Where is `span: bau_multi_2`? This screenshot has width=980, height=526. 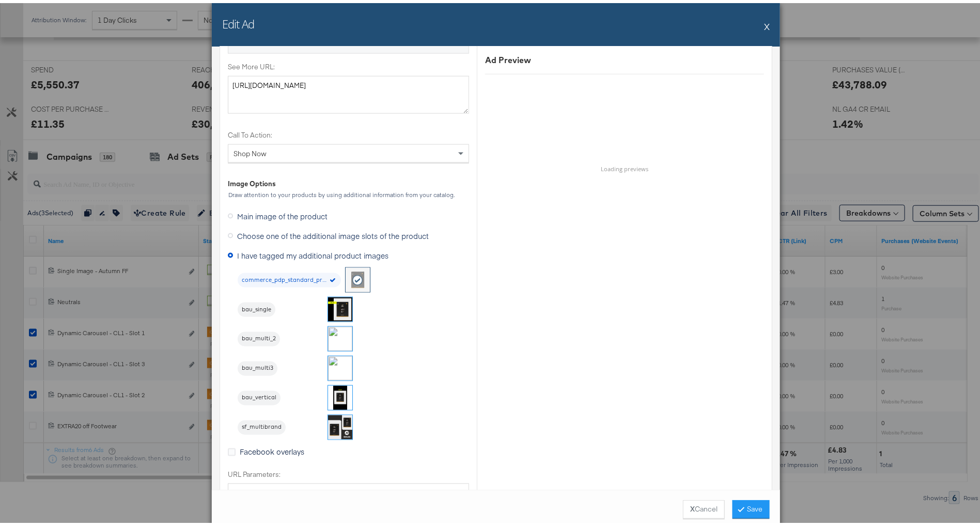
span: bau_multi_2 is located at coordinates (258, 336).